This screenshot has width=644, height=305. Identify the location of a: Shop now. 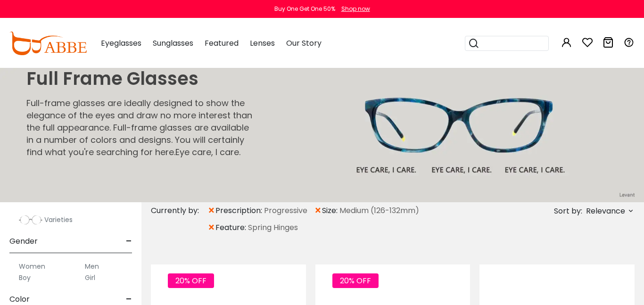
(353, 9).